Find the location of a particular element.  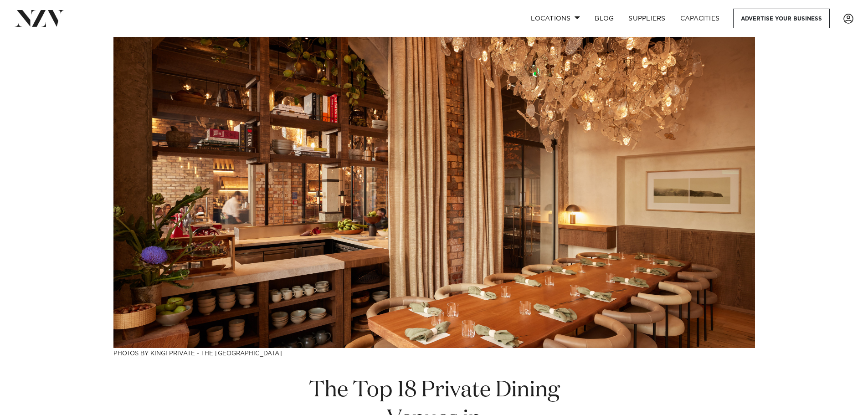

a: Advertise your business is located at coordinates (781, 18).